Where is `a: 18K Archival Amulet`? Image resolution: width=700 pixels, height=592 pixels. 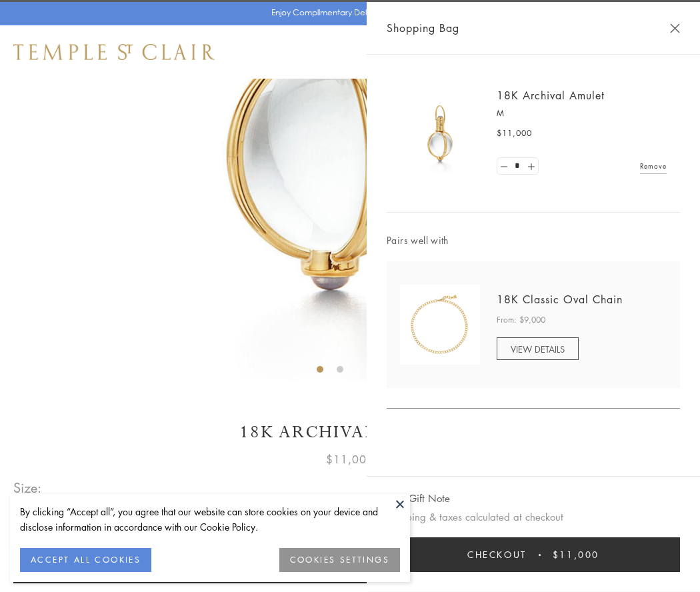 a: 18K Archival Amulet is located at coordinates (551, 96).